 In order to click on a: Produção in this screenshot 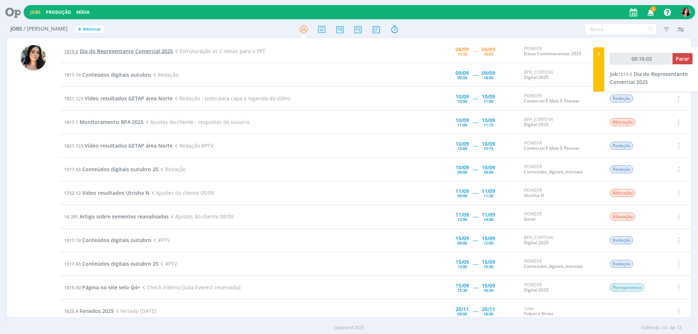, I will do `click(59, 12)`.